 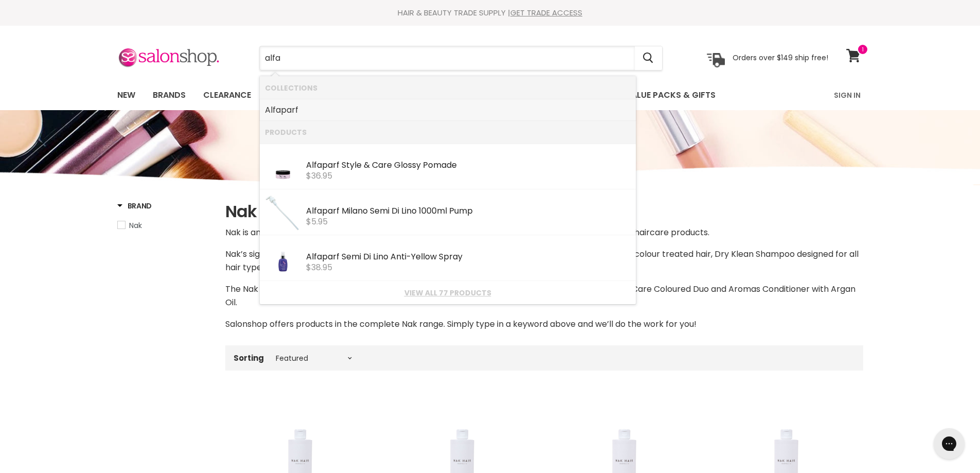 I want to click on li: Products: Alfaparf Style & Care Glossy Pomade, so click(x=448, y=167).